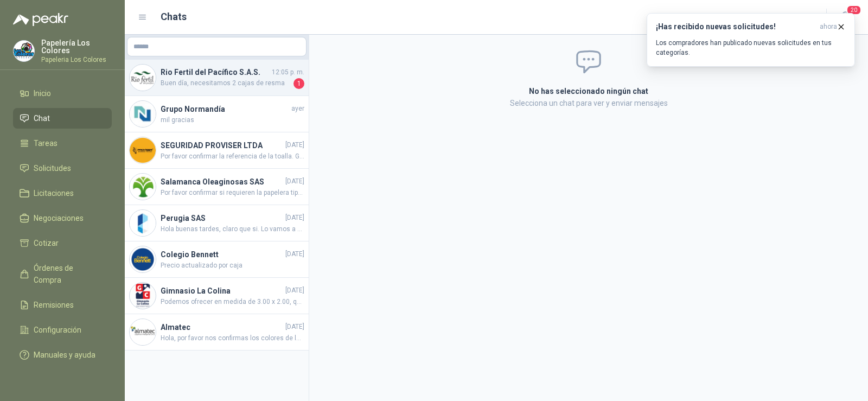  What do you see at coordinates (63, 305) in the screenshot?
I see `a: Remisiones` at bounding box center [63, 305].